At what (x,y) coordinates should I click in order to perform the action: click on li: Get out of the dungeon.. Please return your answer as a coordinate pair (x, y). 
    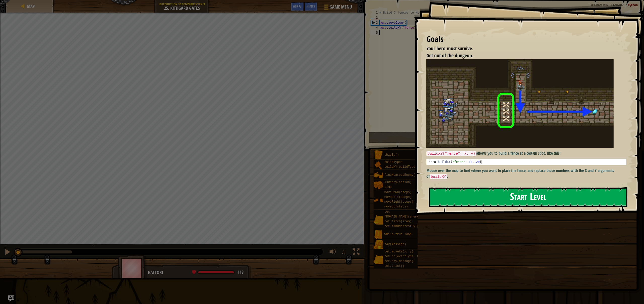
    Looking at the image, I should click on (523, 55).